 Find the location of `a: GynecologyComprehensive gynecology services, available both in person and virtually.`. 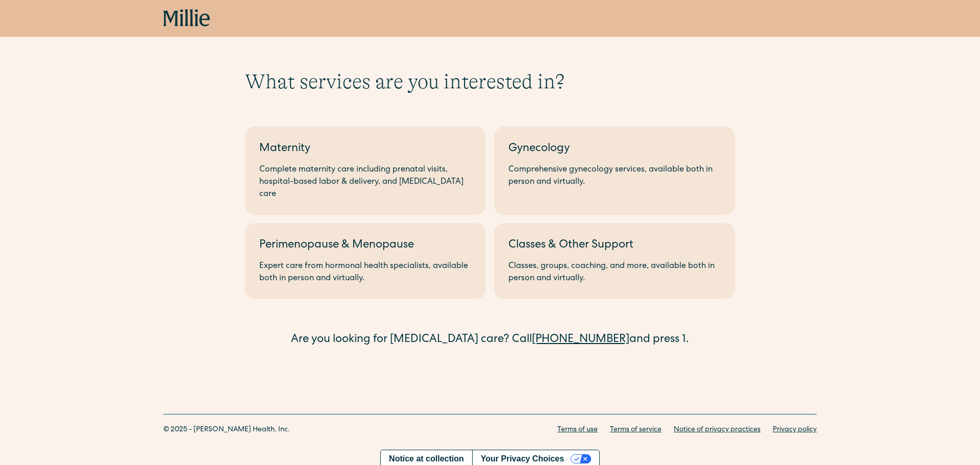

a: GynecologyComprehensive gynecology services, available both in person and virtually. is located at coordinates (615, 170).